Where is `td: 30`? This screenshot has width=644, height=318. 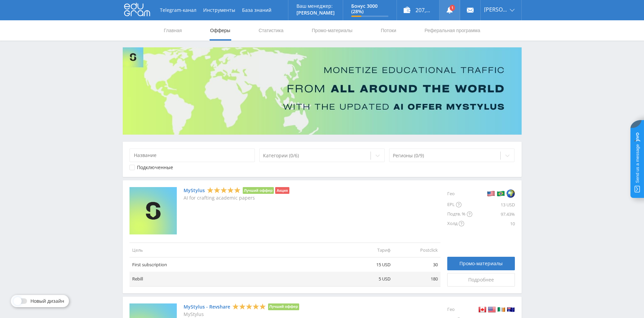 td: 30 is located at coordinates (417, 265).